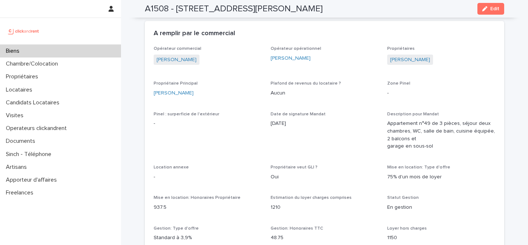  What do you see at coordinates (21, 90) in the screenshot?
I see `p: Locataires` at bounding box center [21, 90].